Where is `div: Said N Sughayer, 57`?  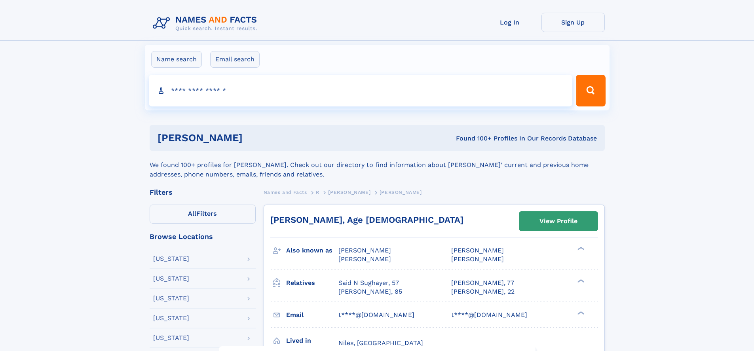
div: Said N Sughayer, 57 is located at coordinates (368, 283).